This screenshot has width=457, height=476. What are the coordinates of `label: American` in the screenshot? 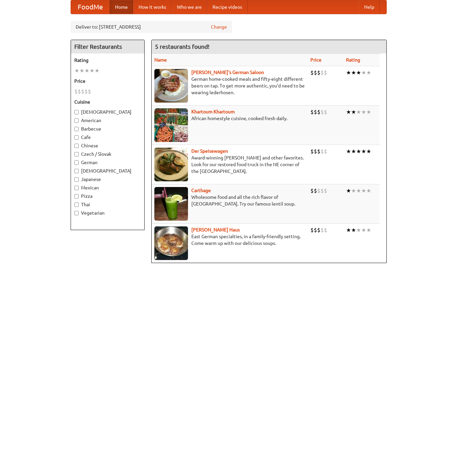 It's located at (108, 120).